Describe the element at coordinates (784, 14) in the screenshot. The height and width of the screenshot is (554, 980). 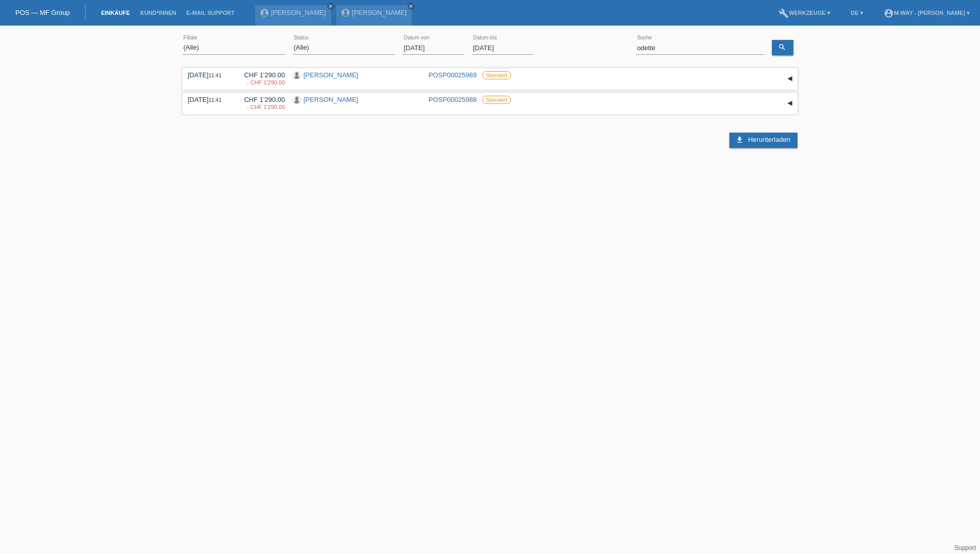
I see `i: build` at that location.